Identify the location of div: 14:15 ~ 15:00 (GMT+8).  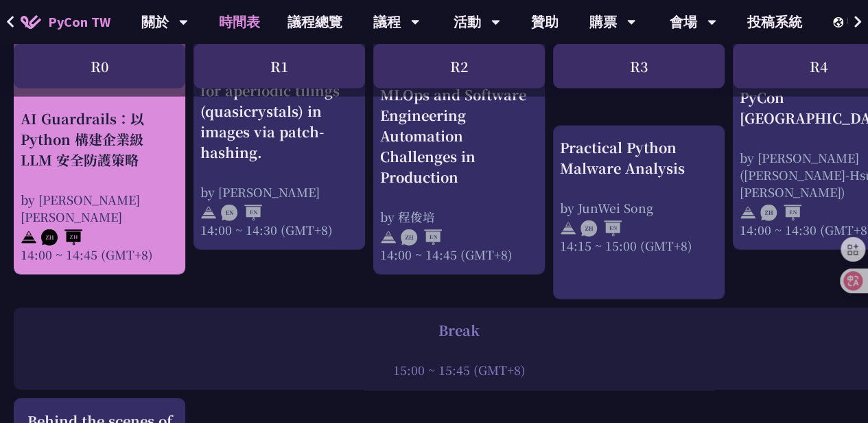
(638, 245).